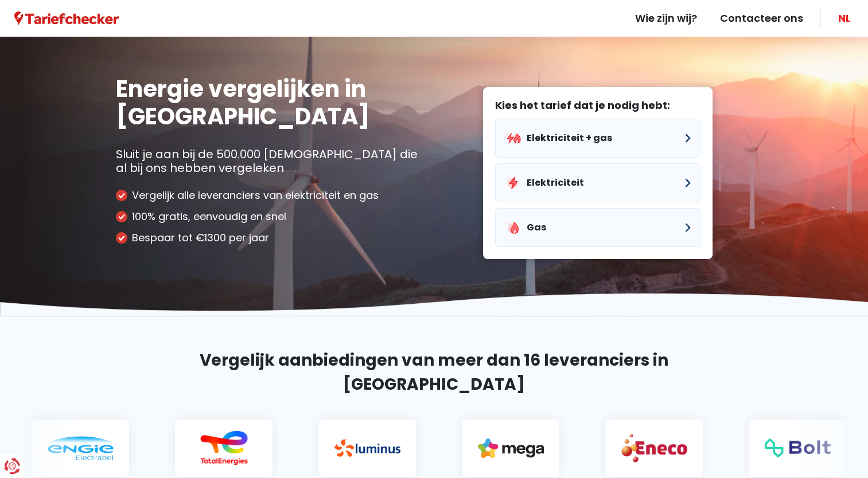 The height and width of the screenshot is (478, 868). What do you see at coordinates (223, 448) in the screenshot?
I see `img: Total Energies` at bounding box center [223, 448].